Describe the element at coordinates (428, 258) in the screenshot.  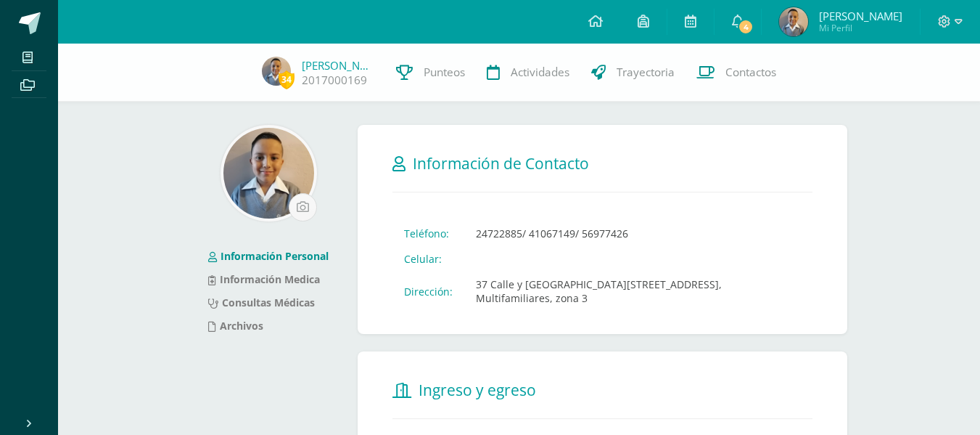
I see `td: Celular:` at that location.